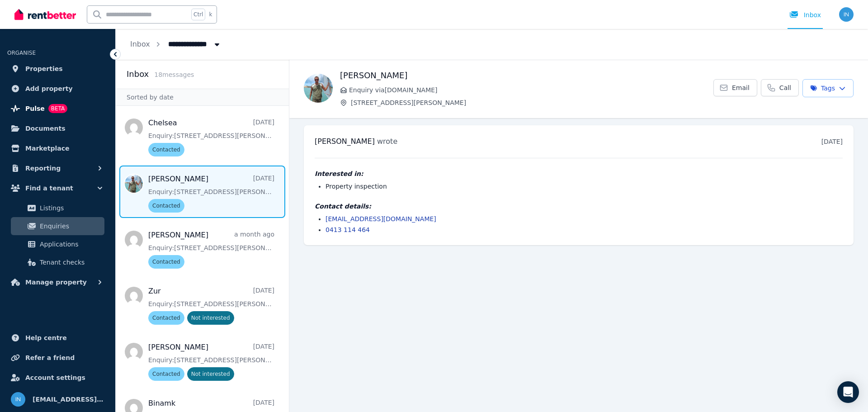  What do you see at coordinates (45, 15) in the screenshot?
I see `img: RentBetter` at bounding box center [45, 15].